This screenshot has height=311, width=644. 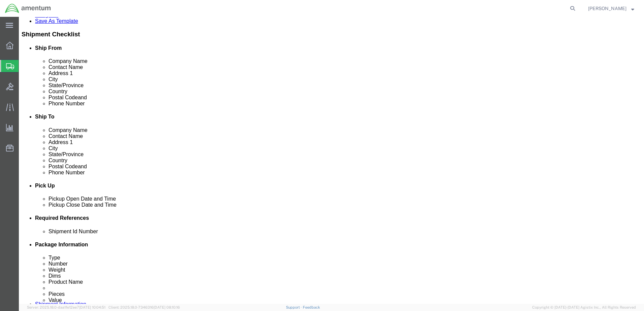 What do you see at coordinates (144, 307) in the screenshot?
I see `span: Client: 2025.18.0-7346316` at bounding box center [144, 307].